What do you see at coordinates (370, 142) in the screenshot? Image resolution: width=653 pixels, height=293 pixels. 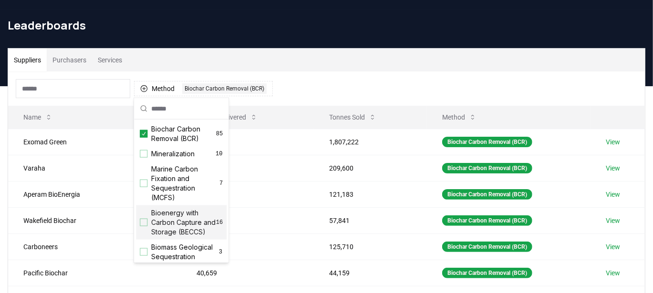 I see `td: 1,807,222` at bounding box center [370, 142].